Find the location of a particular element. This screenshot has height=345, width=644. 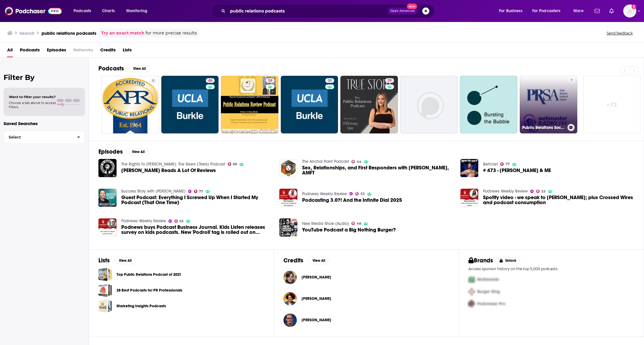

span: Want to filter your results? is located at coordinates (32, 97).